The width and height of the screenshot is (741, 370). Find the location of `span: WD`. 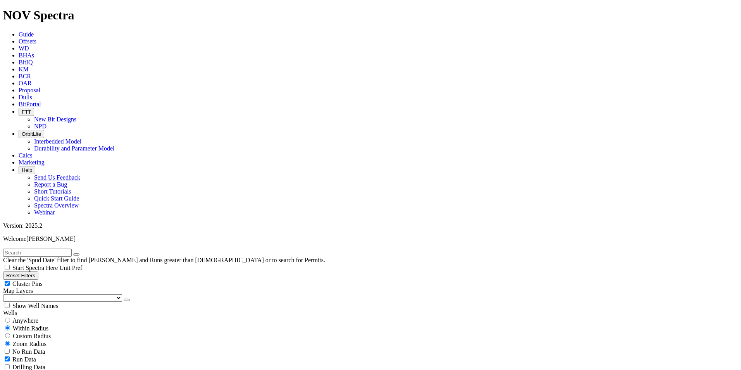

span: WD is located at coordinates (24, 48).